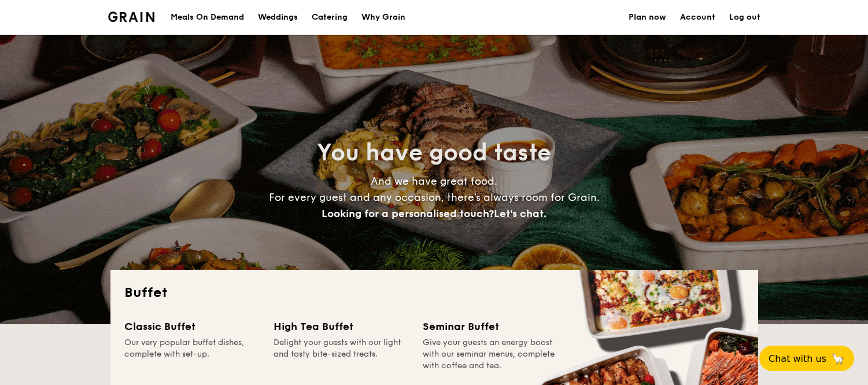  I want to click on div: Seminar Buffet, so click(490, 326).